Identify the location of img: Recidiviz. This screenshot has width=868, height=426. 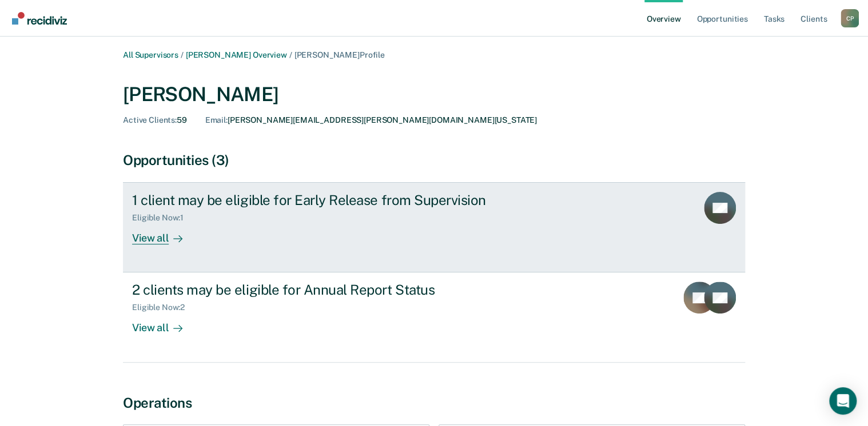
(39, 18).